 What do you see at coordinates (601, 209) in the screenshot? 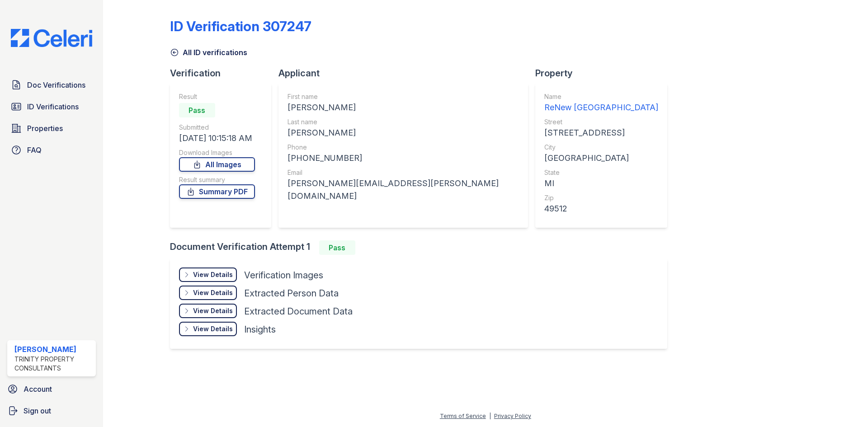
I see `div: 49512` at bounding box center [601, 209].